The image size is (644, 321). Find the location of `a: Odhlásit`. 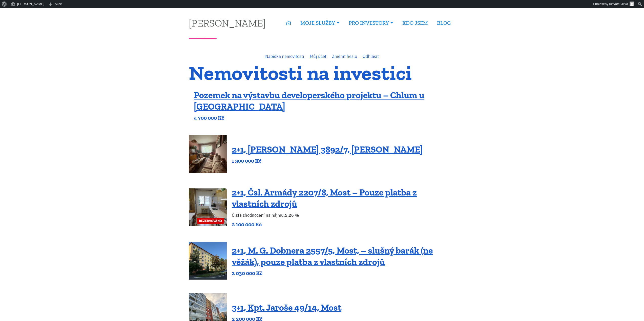

a: Odhlásit is located at coordinates (370, 56).